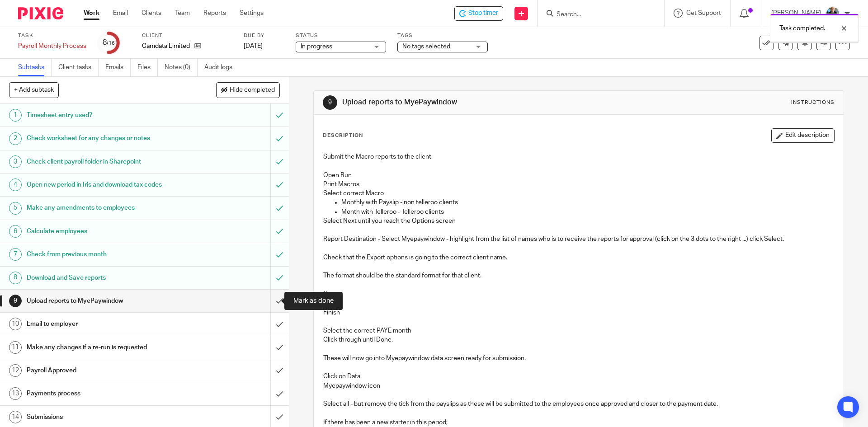 The image size is (868, 427). Describe the element at coordinates (578, 313) in the screenshot. I see `p: Finish` at that location.